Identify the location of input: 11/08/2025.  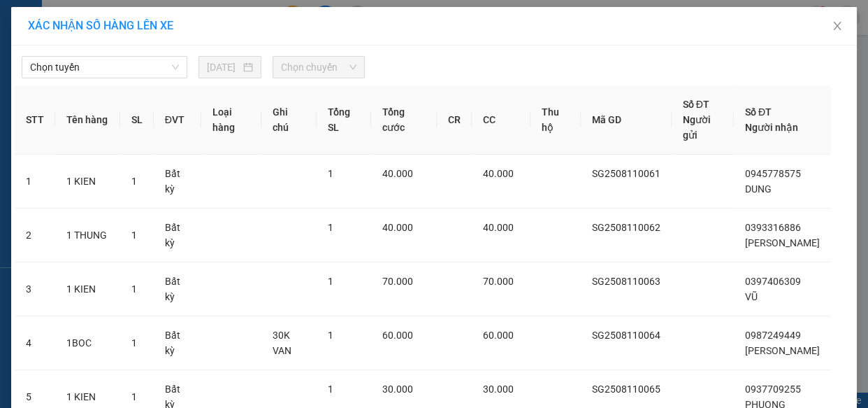
(224, 67).